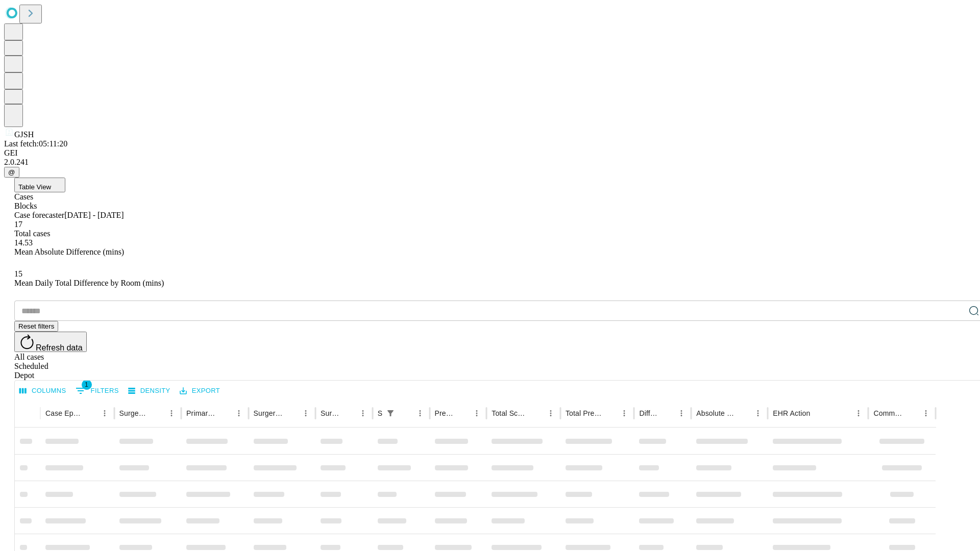 The image size is (980, 551). What do you see at coordinates (135, 413) in the screenshot?
I see `div: Surgeon Name` at bounding box center [135, 413].